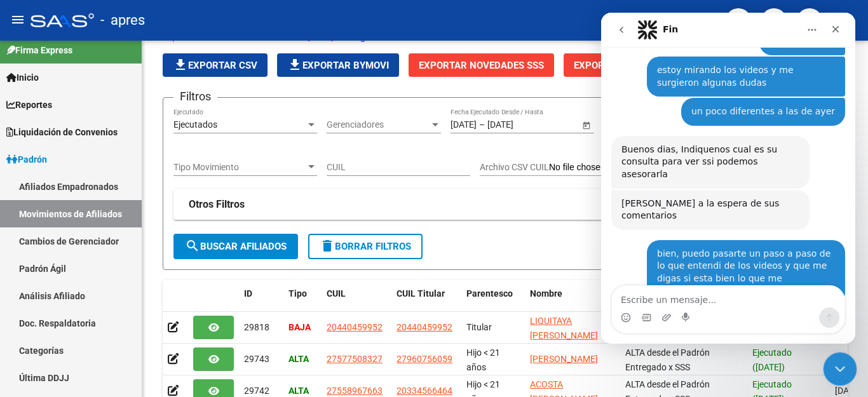 The width and height of the screenshot is (868, 397). I want to click on input: Fecha fin, so click(518, 125).